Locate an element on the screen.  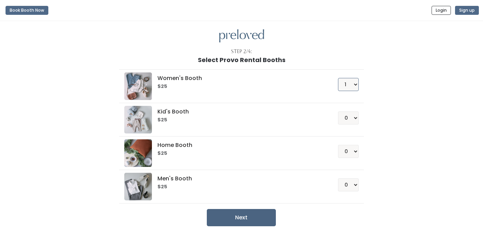
h5: Home Booth is located at coordinates (239, 145).